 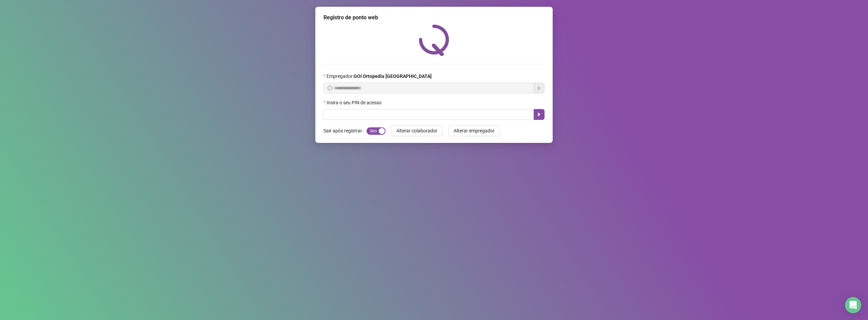 What do you see at coordinates (417, 131) in the screenshot?
I see `span: Alterar colaborador` at bounding box center [417, 131].